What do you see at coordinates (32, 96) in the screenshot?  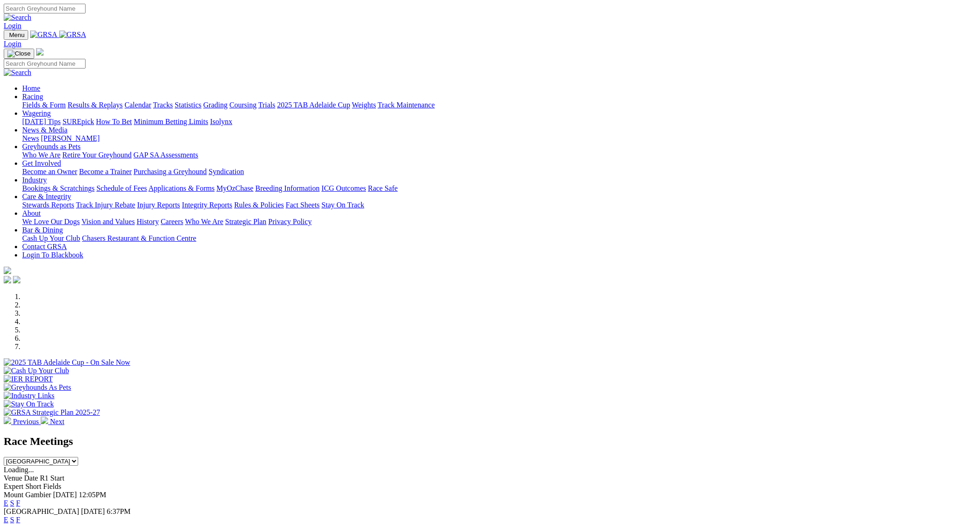 I see `a: Racing` at bounding box center [32, 96].